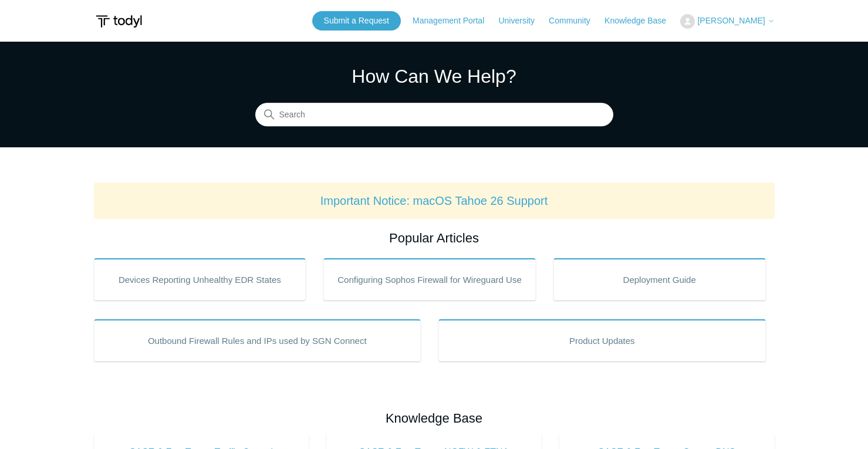  Describe the element at coordinates (356, 20) in the screenshot. I see `a: Submit a Request` at that location.